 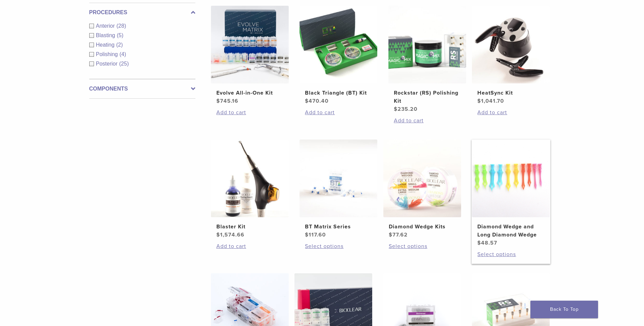 What do you see at coordinates (338, 113) in the screenshot?
I see `a: Add to cart: “Black Triangle (BT) Kit”` at bounding box center [338, 113].